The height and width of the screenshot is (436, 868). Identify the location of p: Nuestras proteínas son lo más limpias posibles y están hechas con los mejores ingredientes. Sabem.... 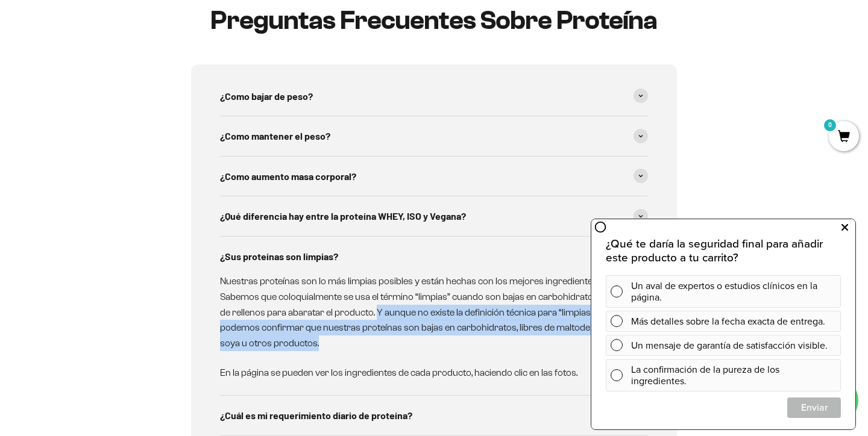
(427, 312).